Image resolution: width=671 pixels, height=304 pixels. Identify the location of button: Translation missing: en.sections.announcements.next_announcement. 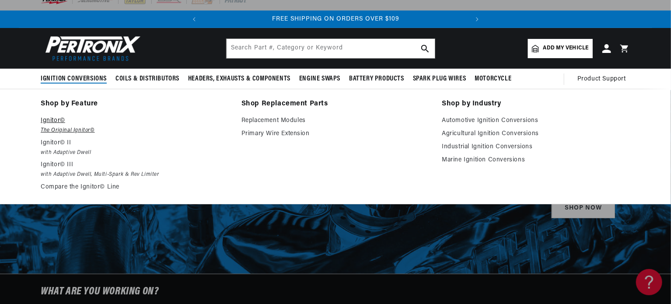
(477, 19).